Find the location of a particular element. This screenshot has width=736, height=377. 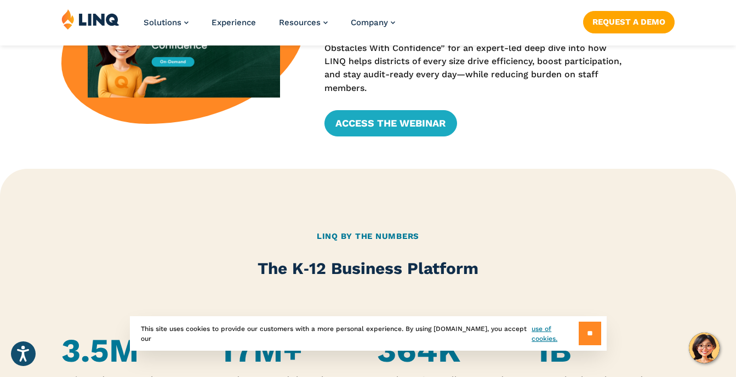

a: Experience is located at coordinates (233, 22).